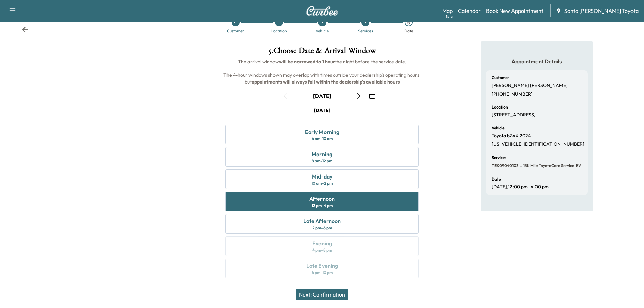 This screenshot has width=644, height=308. I want to click on img: Curbee Logo, so click(322, 11).